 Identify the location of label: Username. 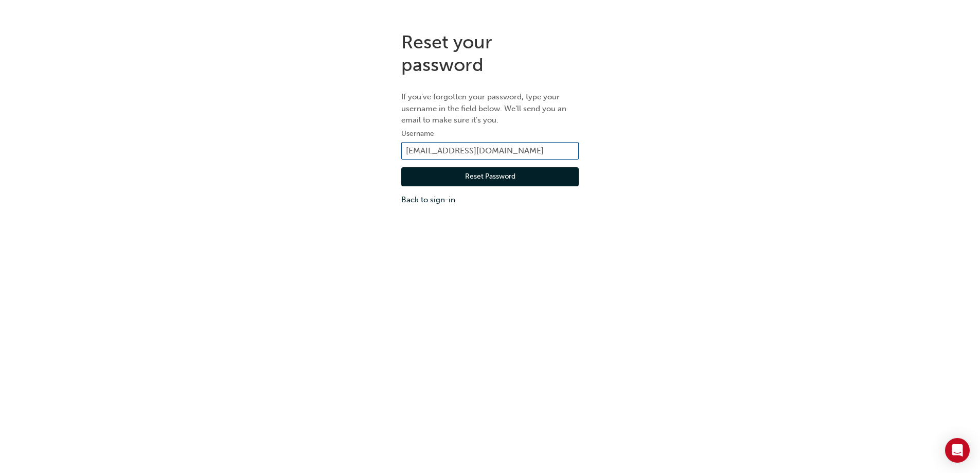
(490, 134).